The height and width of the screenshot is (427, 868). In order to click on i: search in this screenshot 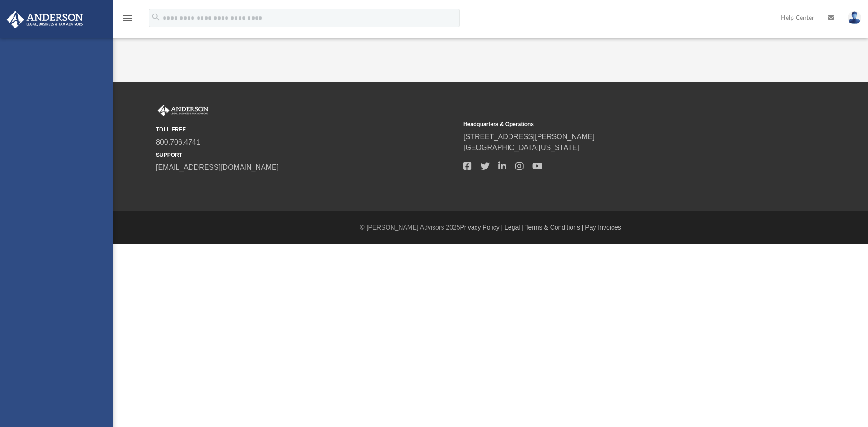, I will do `click(156, 17)`.